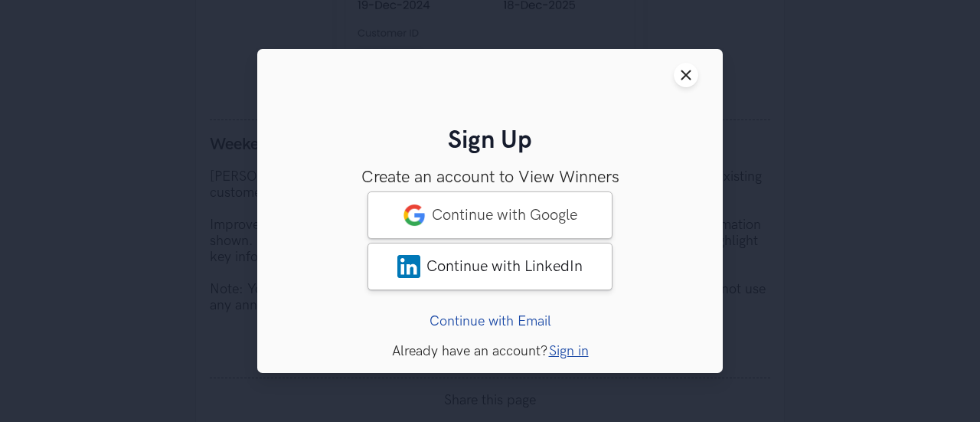 This screenshot has height=422, width=980. What do you see at coordinates (569, 351) in the screenshot?
I see `a: Sign in` at bounding box center [569, 351].